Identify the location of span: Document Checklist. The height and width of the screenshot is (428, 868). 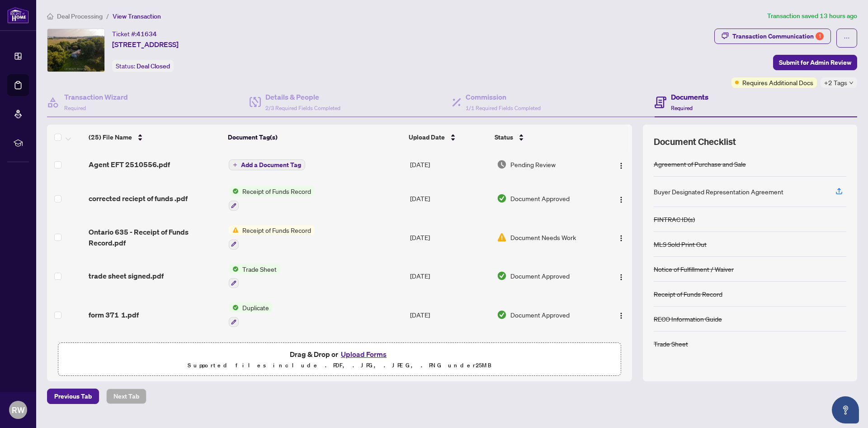
(695, 141).